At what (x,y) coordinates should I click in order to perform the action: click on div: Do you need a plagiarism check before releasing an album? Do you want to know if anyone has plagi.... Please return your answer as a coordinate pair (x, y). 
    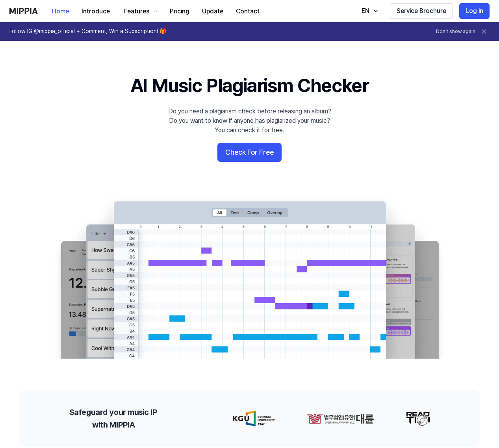
    Looking at the image, I should click on (250, 121).